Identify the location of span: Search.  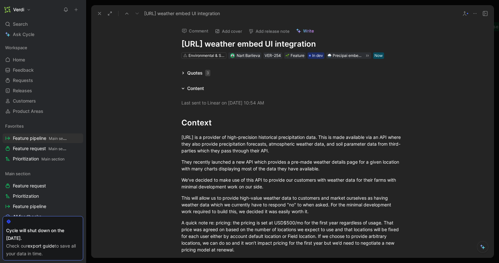
(20, 24).